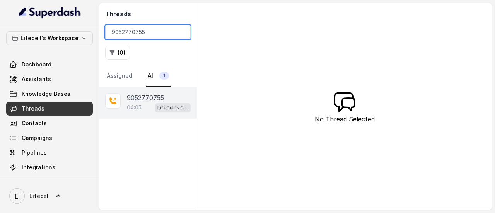 This screenshot has height=213, width=495. Describe the element at coordinates (164, 76) in the screenshot. I see `span: 1` at that location.